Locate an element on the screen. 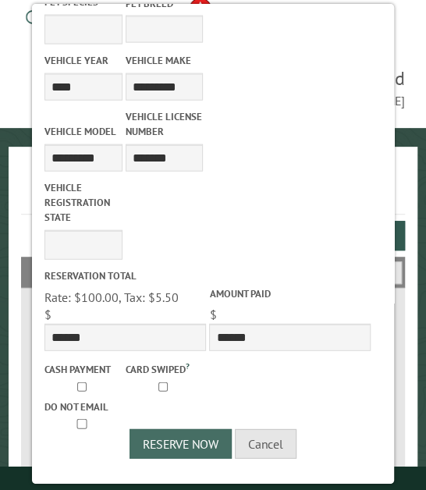 Image resolution: width=426 pixels, height=490 pixels. label: Vehicle Make is located at coordinates (164, 60).